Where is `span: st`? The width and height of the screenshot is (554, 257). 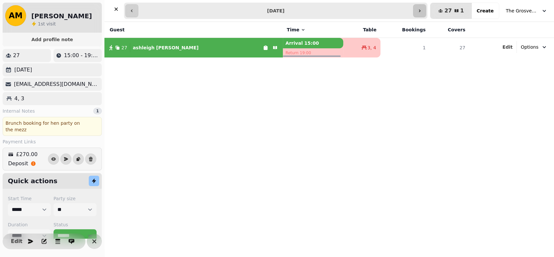
span: st is located at coordinates (43, 24).